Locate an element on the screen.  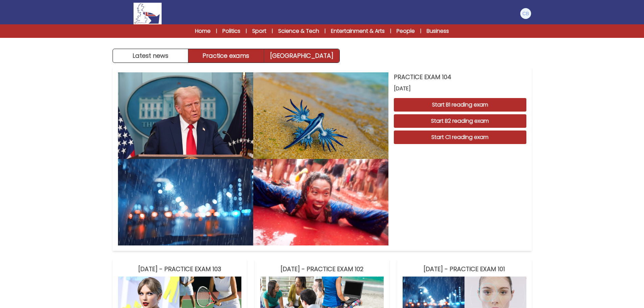
a: Business is located at coordinates (438, 31).